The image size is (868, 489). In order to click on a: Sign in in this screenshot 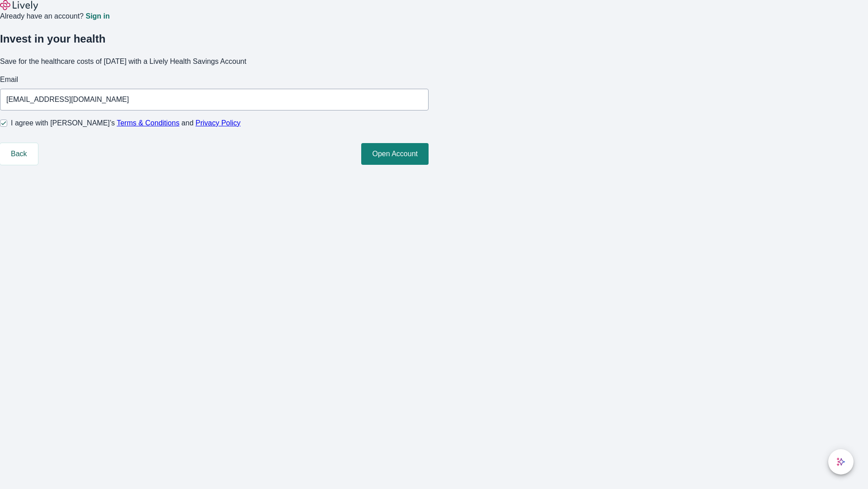, I will do `click(97, 16)`.